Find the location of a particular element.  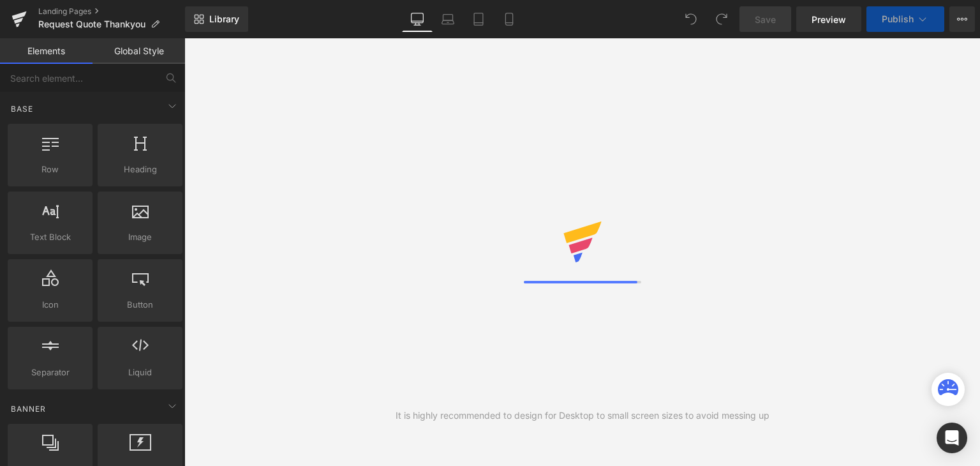

button: More is located at coordinates (962, 19).